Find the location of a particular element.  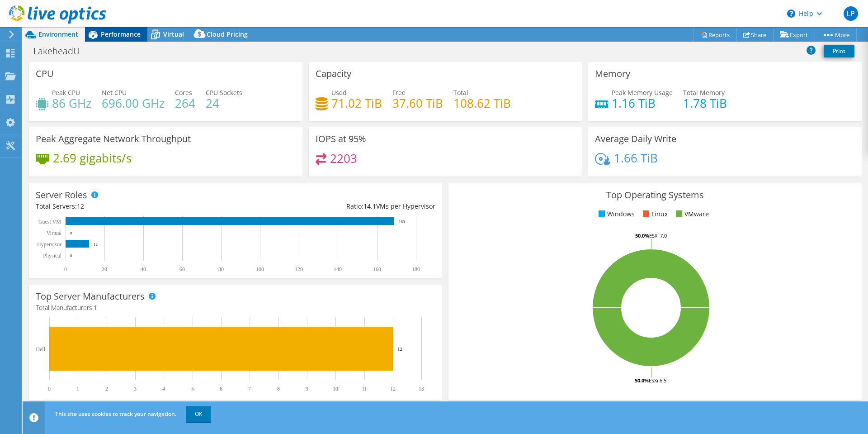

text: 140 is located at coordinates (338, 270).